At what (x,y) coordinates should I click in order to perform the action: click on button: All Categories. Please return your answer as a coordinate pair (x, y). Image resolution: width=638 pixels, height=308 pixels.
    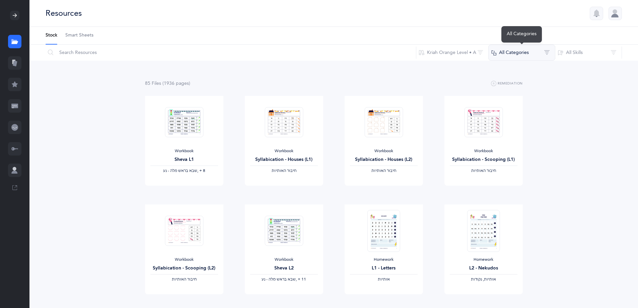
    Looking at the image, I should click on (522, 53).